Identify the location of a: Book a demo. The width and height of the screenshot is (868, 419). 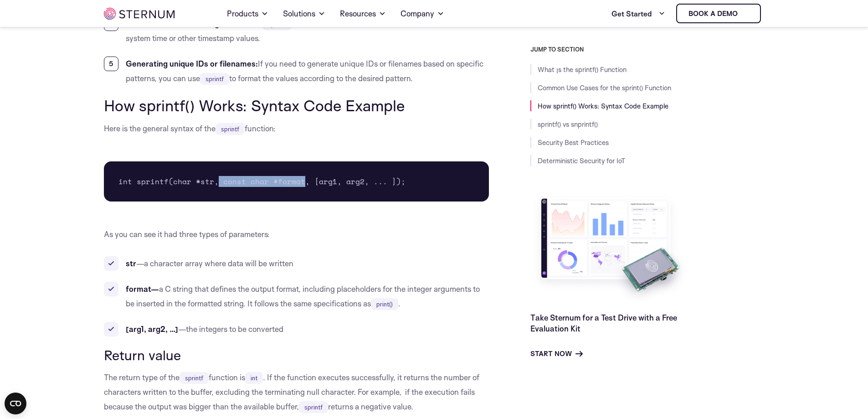
(719, 13).